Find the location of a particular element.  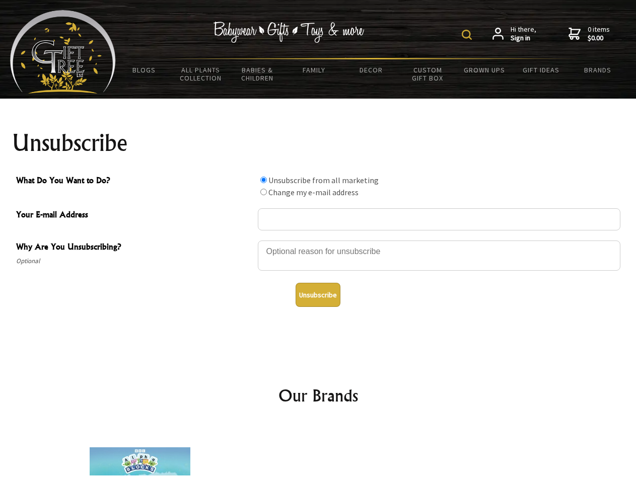

a: Brands is located at coordinates (598, 70).